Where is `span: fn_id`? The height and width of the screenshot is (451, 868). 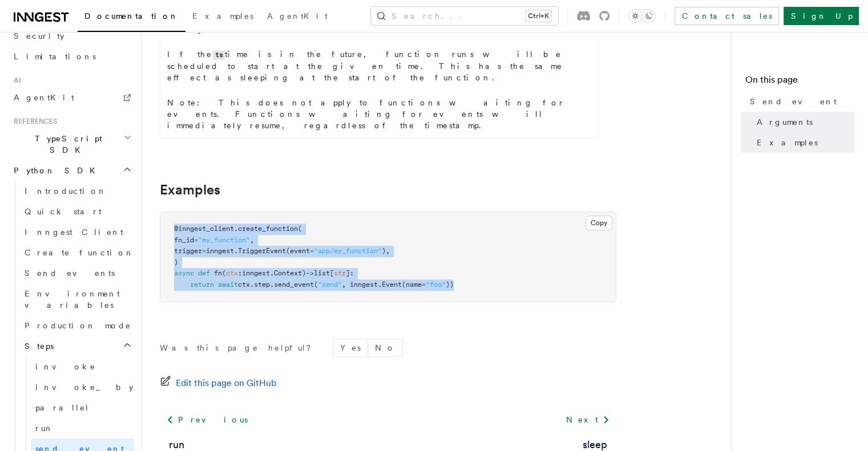 span: fn_id is located at coordinates (184, 240).